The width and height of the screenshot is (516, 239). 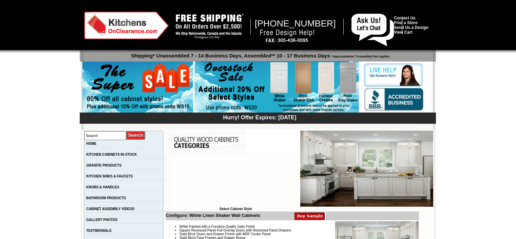 I want to click on a: Find a Store, so click(x=406, y=23).